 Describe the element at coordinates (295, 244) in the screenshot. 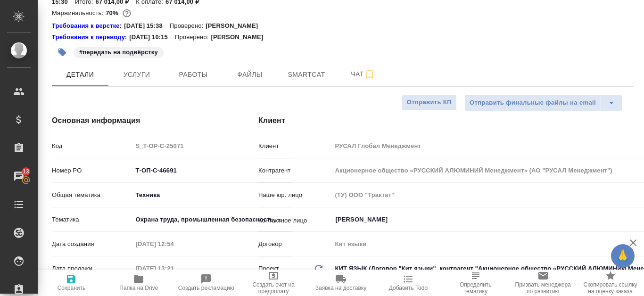

I see `p: Договор` at that location.